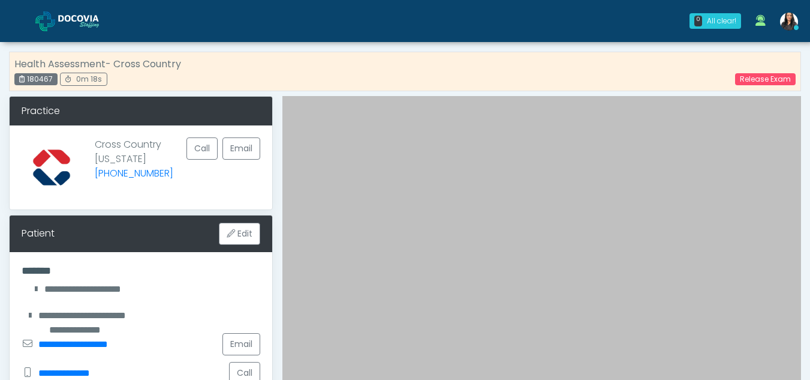 Image resolution: width=810 pixels, height=380 pixels. Describe the element at coordinates (28, 23) in the screenshot. I see `button: Open LiveChat chat widget` at that location.